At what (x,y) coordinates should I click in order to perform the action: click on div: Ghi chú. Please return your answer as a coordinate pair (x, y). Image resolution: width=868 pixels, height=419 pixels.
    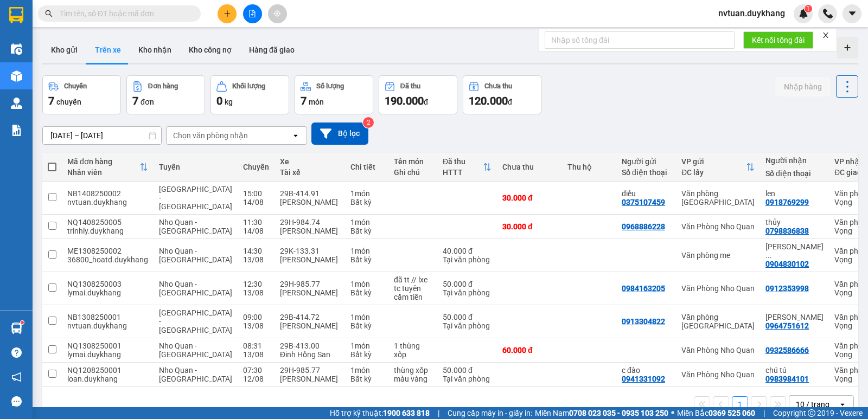
    Looking at the image, I should click on (413, 172).